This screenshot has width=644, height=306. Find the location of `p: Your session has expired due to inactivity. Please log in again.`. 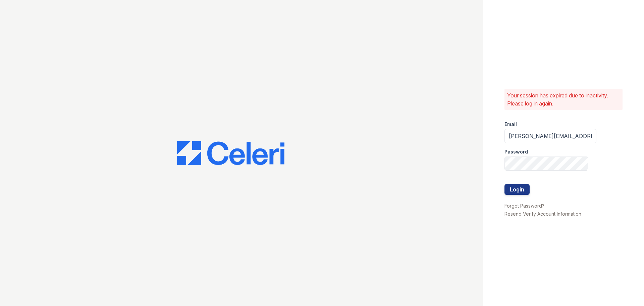

p: Your session has expired due to inactivity. Please log in again. is located at coordinates (564, 99).